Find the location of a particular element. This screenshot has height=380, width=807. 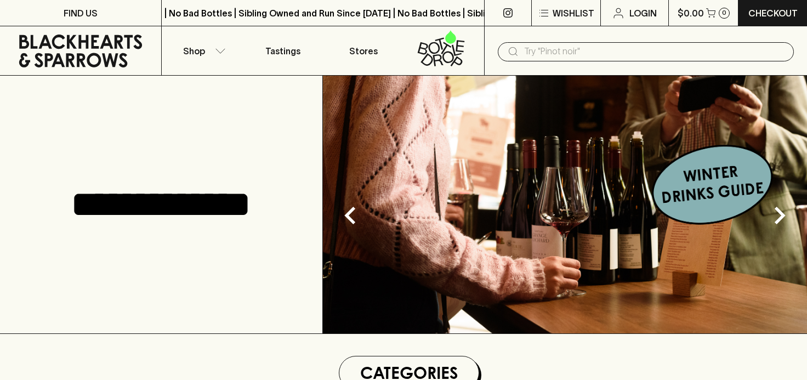

p: $0.00 is located at coordinates (691, 13).